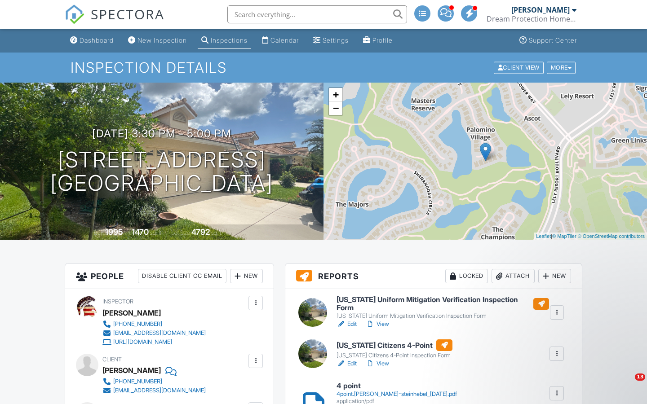 This screenshot has width=647, height=404. What do you see at coordinates (97, 40) in the screenshot?
I see `div: Dashboard` at bounding box center [97, 40].